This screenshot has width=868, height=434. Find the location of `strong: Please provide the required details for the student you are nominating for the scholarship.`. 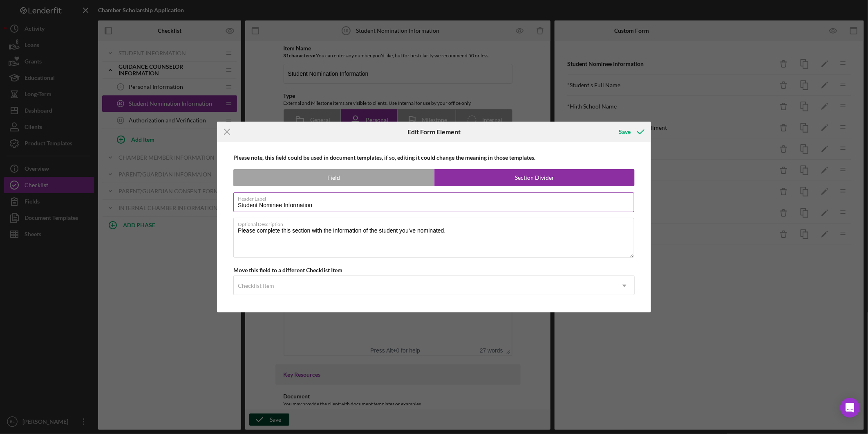

strong: Please provide the required details for the student you are nominating for the scholarship. is located at coordinates (97, 15).